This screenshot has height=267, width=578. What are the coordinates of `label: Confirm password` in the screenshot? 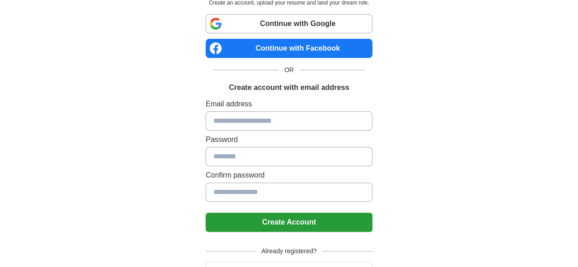 It's located at (289, 176).